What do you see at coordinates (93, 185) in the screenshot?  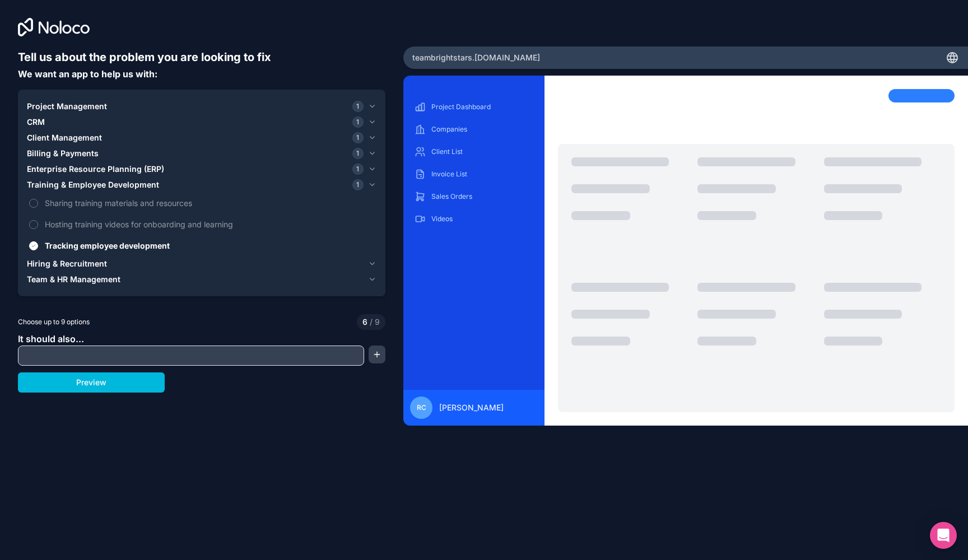 I see `span: Training & Employee Development` at bounding box center [93, 185].